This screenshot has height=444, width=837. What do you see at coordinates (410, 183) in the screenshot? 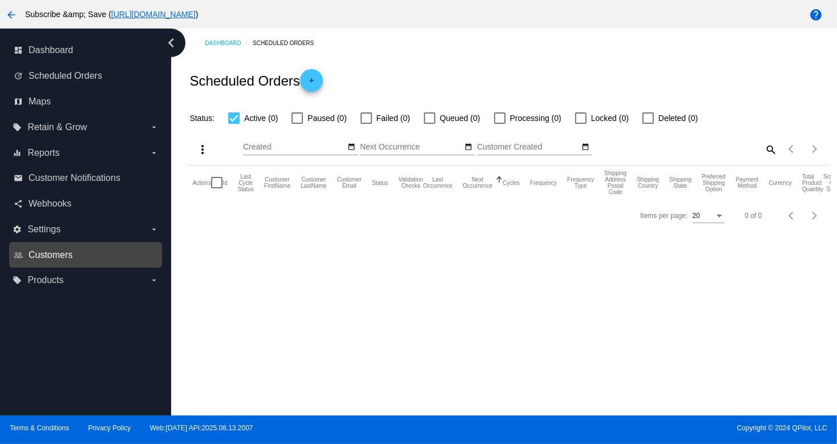
I see `mat-header-cell: Validation Checks` at bounding box center [410, 183].